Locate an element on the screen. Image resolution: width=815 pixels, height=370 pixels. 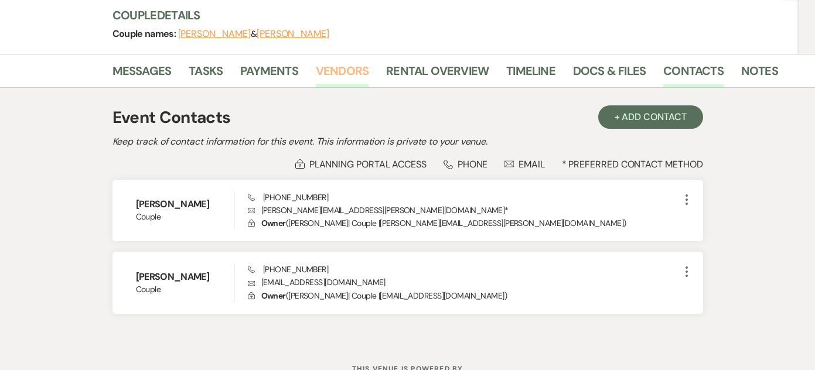
div: Phone is located at coordinates (466, 164).